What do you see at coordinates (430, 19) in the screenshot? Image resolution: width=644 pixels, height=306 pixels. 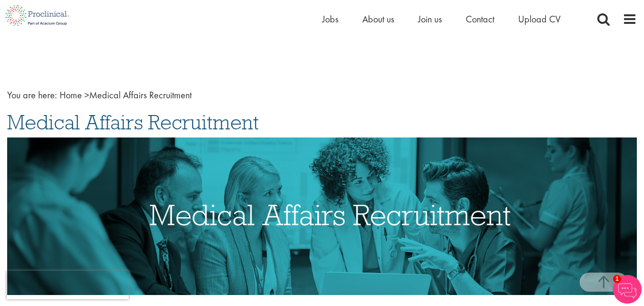 I see `a: Join us` at bounding box center [430, 19].